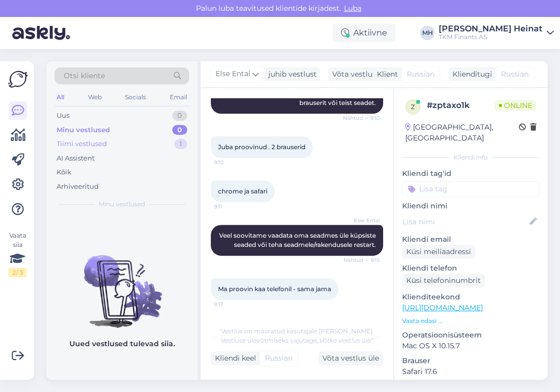 The width and height of the screenshot is (560, 392). What do you see at coordinates (471, 268) in the screenshot?
I see `p: Kliendi telefon` at bounding box center [471, 268].